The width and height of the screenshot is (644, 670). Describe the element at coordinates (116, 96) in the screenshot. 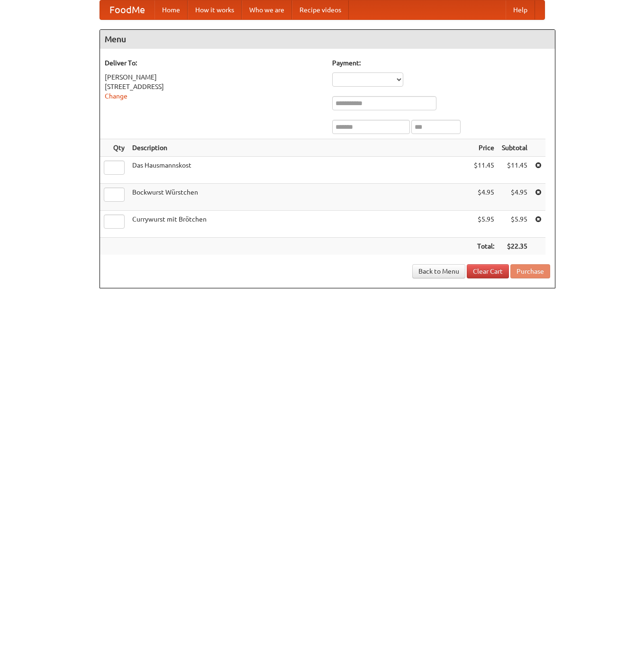

I see `a: Change` at that location.